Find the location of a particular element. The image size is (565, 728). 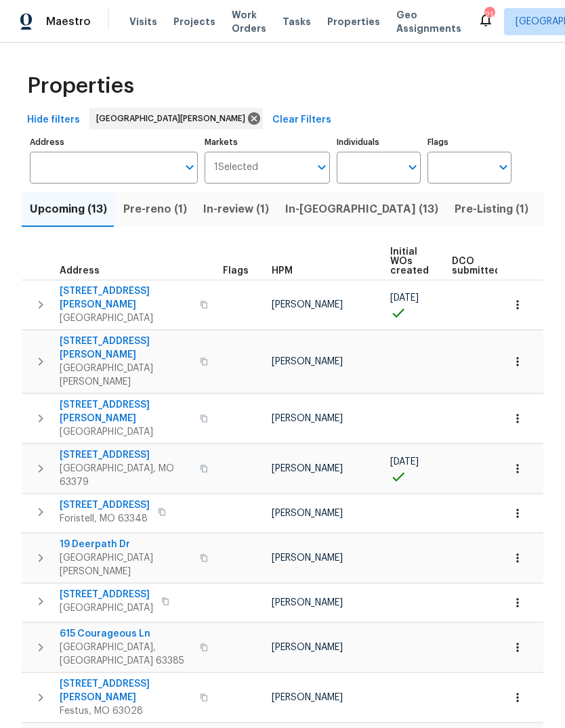

span: Clear Filters is located at coordinates (301, 120).